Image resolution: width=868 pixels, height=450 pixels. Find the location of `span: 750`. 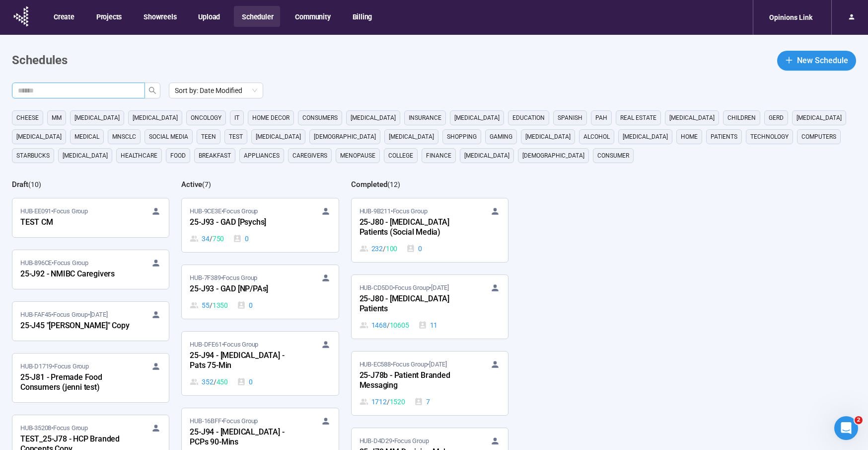

span: 750 is located at coordinates (218, 238).